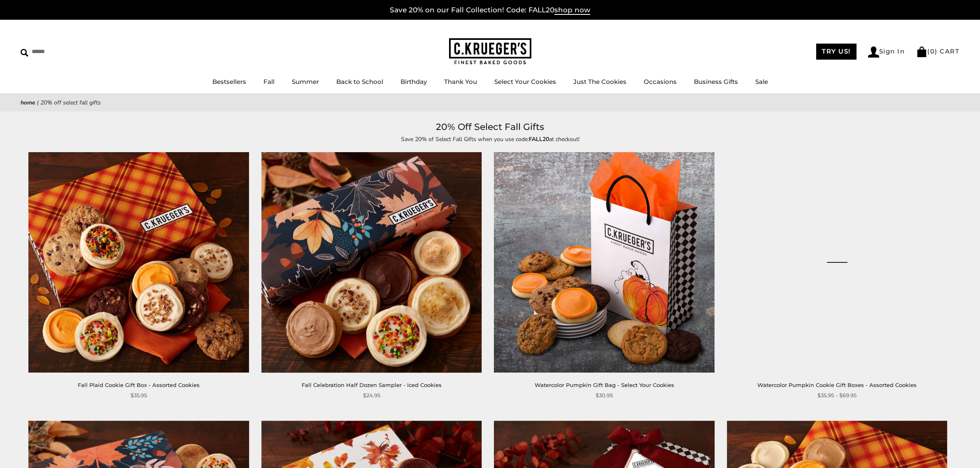  Describe the element at coordinates (660, 81) in the screenshot. I see `a: Occasions` at that location.